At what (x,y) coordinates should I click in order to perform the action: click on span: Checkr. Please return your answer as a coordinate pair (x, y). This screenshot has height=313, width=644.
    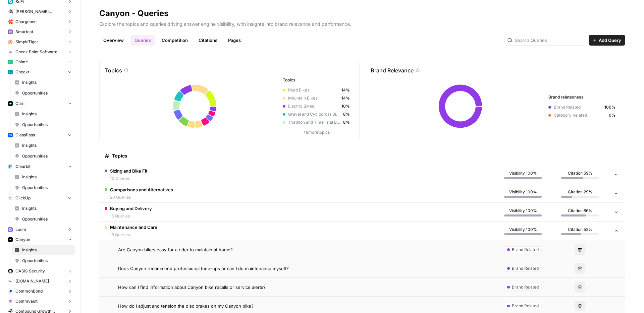
    Looking at the image, I should click on (22, 72).